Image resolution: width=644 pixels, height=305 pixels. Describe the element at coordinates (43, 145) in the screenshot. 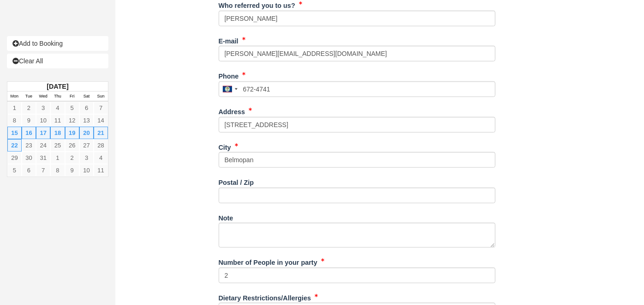

I see `a: 24` at that location.